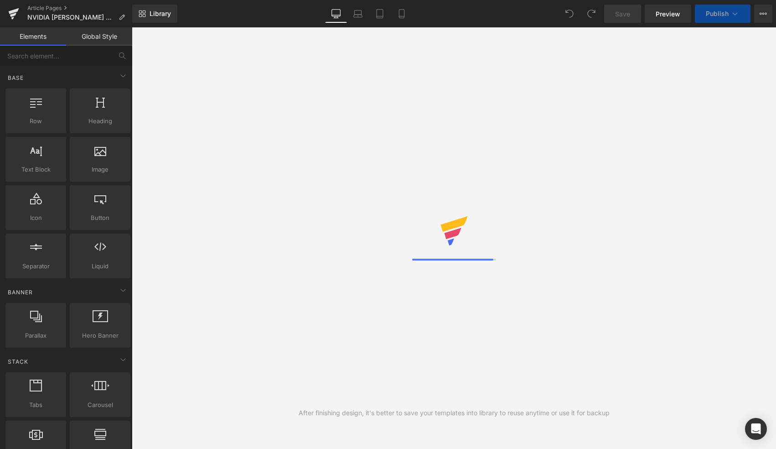 This screenshot has height=449, width=776. Describe the element at coordinates (380, 14) in the screenshot. I see `a: Tablet` at that location.